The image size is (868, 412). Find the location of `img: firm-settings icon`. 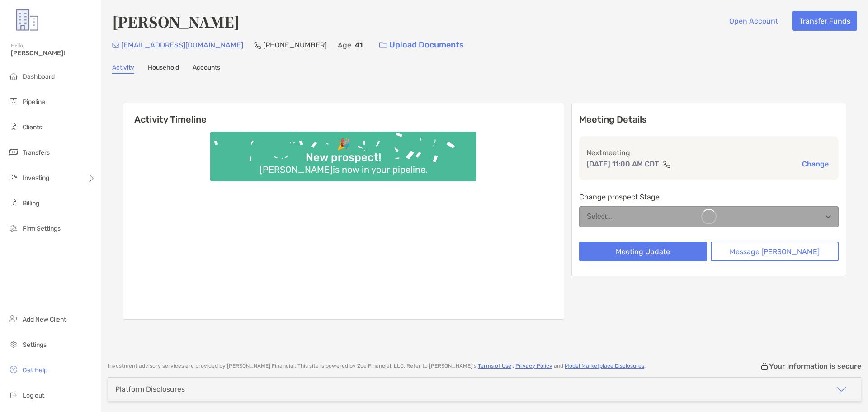

img: firm-settings icon is located at coordinates (13, 228).